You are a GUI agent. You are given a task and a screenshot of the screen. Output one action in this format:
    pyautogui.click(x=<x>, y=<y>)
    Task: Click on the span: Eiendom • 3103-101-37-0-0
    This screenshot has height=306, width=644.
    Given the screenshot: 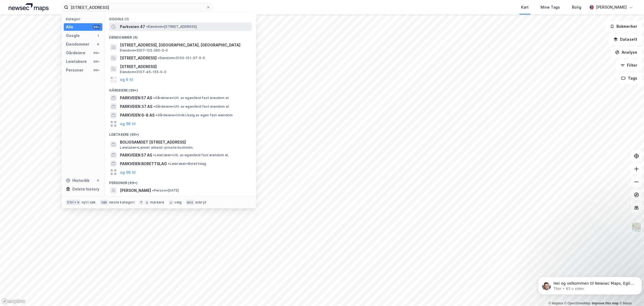 What is the action you would take?
    pyautogui.click(x=181, y=58)
    